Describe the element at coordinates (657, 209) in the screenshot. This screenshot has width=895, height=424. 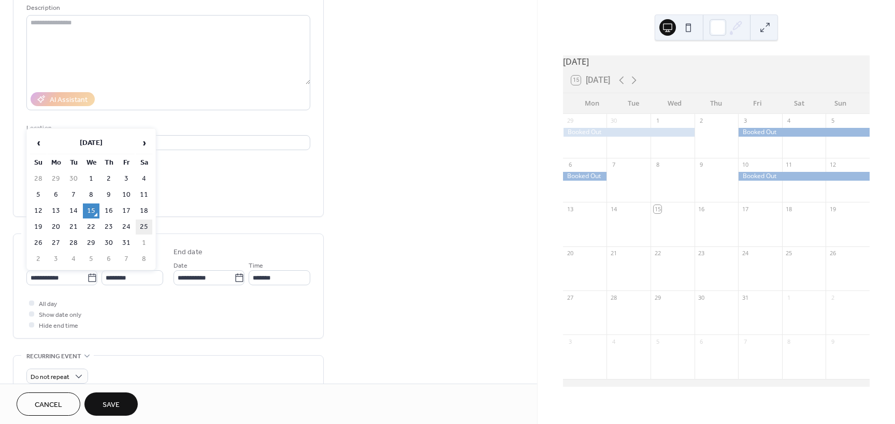
I see `div: 15` at that location.